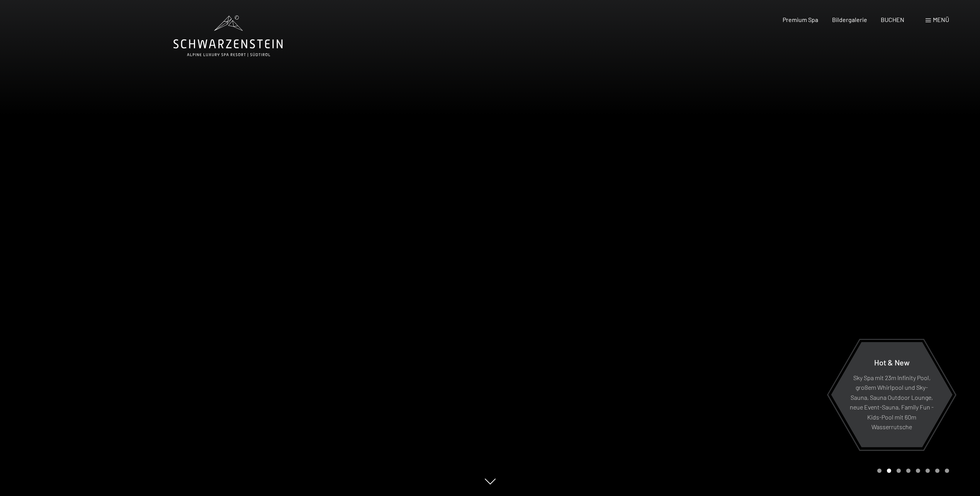  I want to click on p: Sky Spa mit 23m Infinity Pool, großem Whirlpool und Sky-Sauna, Sauna Outdoor Lounge, neue Event-S..., so click(891, 402).